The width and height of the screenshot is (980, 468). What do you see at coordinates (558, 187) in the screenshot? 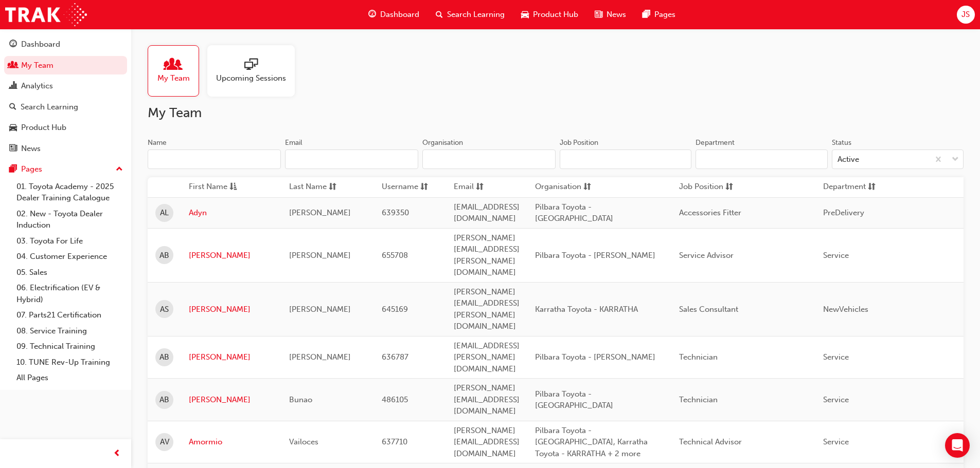
I see `span: Organisation` at bounding box center [558, 187].